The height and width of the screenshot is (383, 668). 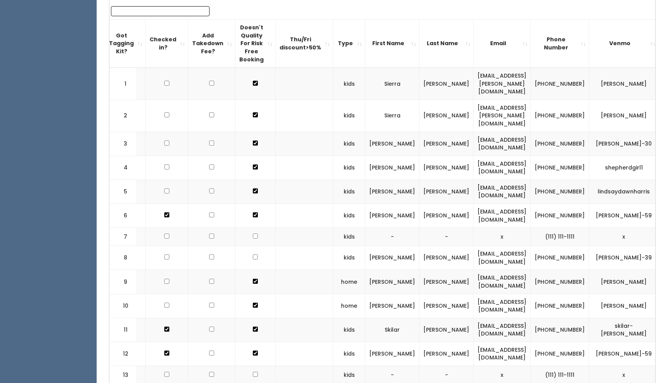 What do you see at coordinates (123, 116) in the screenshot?
I see `td: 2` at bounding box center [123, 116].